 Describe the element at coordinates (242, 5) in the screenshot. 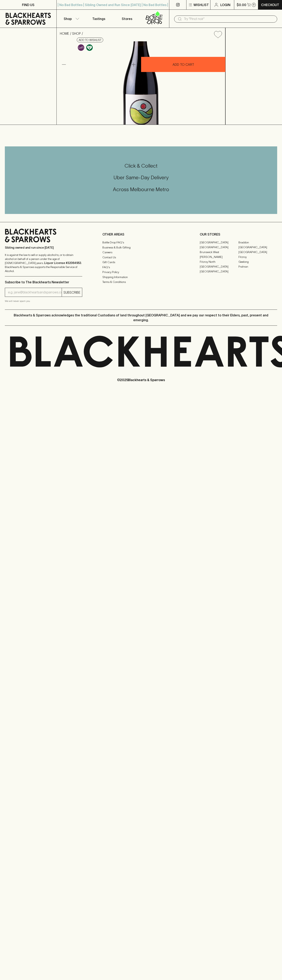

I see `p: $0.00` at that location.